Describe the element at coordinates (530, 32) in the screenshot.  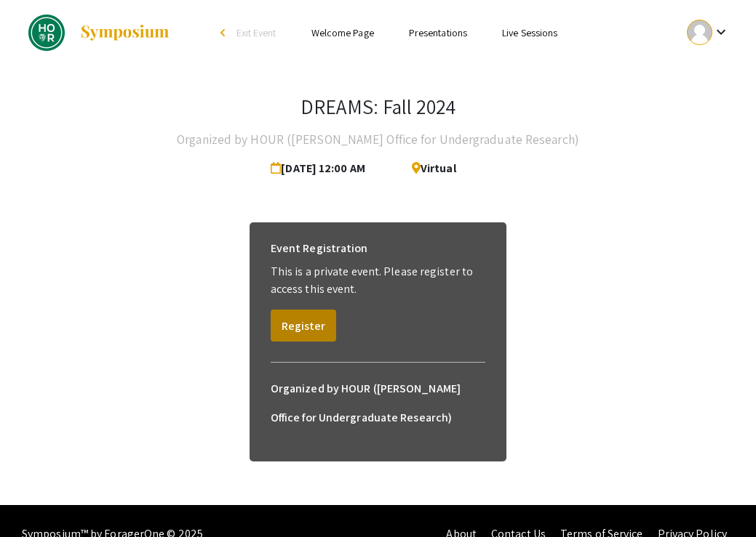
I see `a: Live Sessions` at that location.